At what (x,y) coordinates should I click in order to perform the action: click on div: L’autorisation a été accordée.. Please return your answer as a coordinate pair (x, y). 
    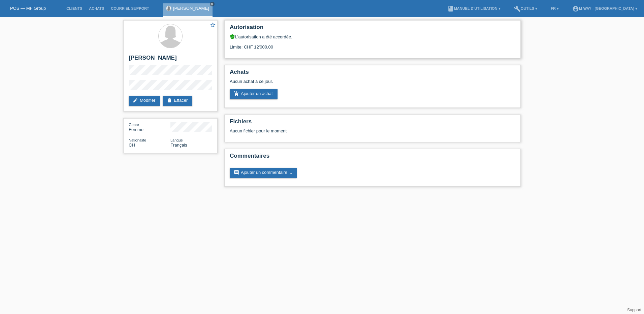
    Looking at the image, I should click on (372, 37).